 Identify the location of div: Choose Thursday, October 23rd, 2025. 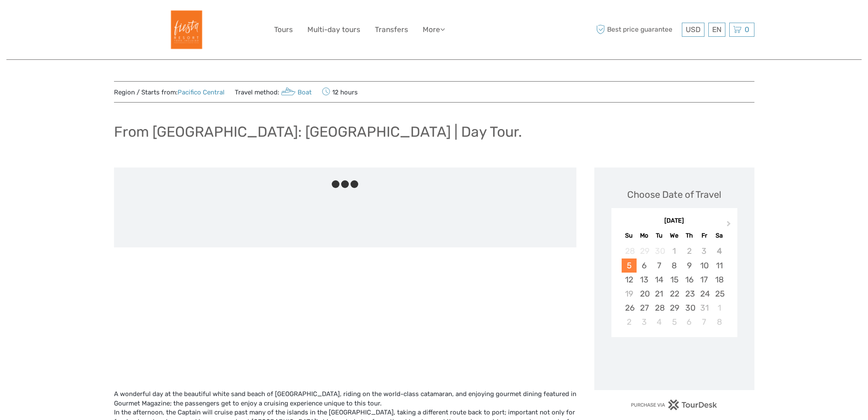
(689, 293).